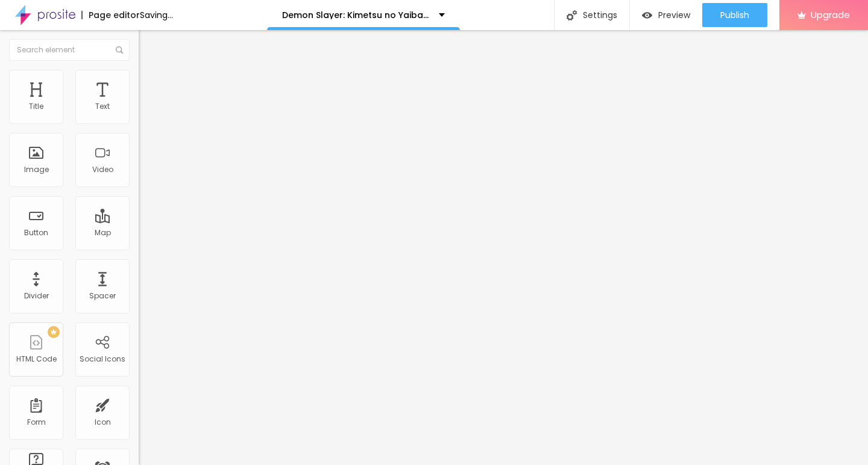 This screenshot has height=465, width=868. What do you see at coordinates (103, 233) in the screenshot?
I see `div: Map` at bounding box center [103, 233].